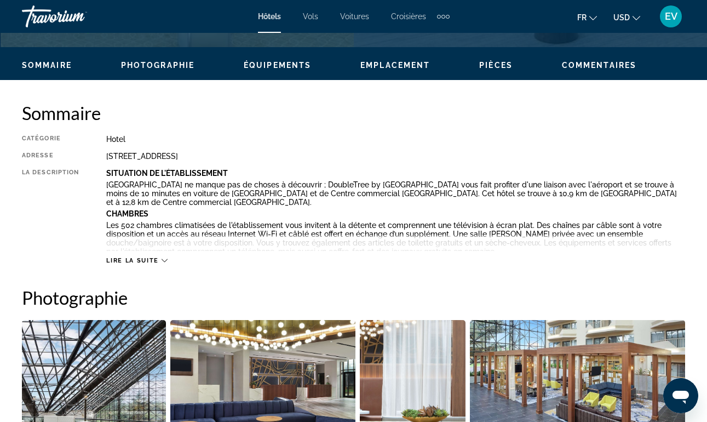  Describe the element at coordinates (395, 65) in the screenshot. I see `span: Emplacement` at that location.